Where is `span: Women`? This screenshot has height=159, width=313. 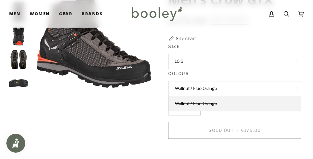
span: Women is located at coordinates (39, 14).